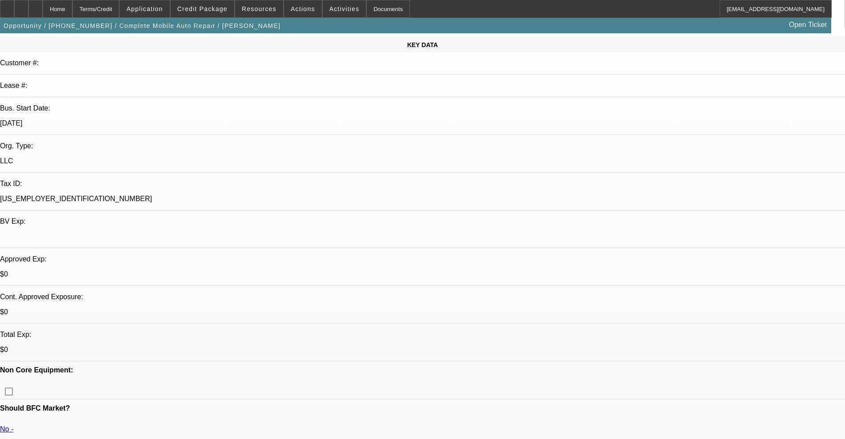  What do you see at coordinates (344, 9) in the screenshot?
I see `span: Activities` at bounding box center [344, 9].